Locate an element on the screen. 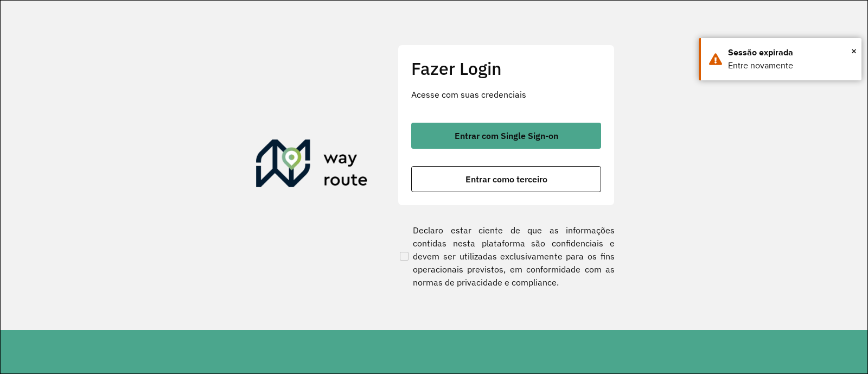 This screenshot has width=868, height=374. img: Roteirizador AmbevTech is located at coordinates (312, 166).